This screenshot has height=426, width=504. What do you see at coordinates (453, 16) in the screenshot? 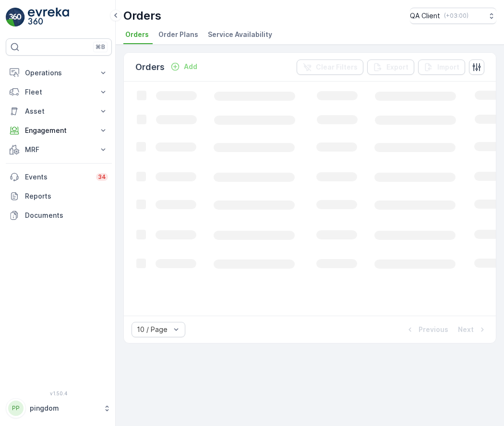
I see `button: QA Client(+03:00)` at bounding box center [453, 16].